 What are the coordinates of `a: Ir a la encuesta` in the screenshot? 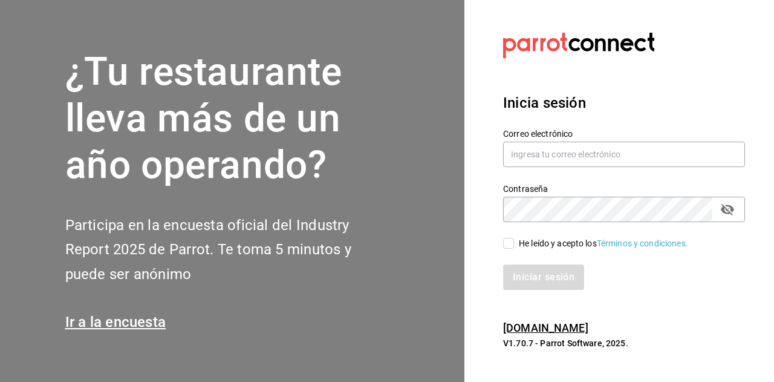 It's located at (116, 322).